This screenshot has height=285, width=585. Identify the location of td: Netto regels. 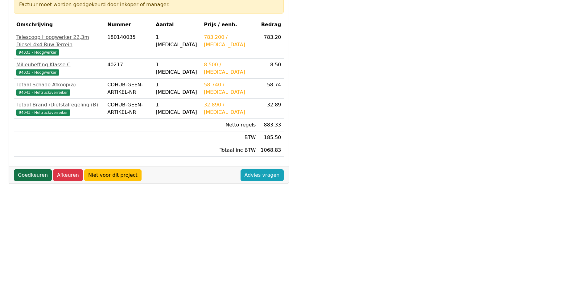
(230, 125).